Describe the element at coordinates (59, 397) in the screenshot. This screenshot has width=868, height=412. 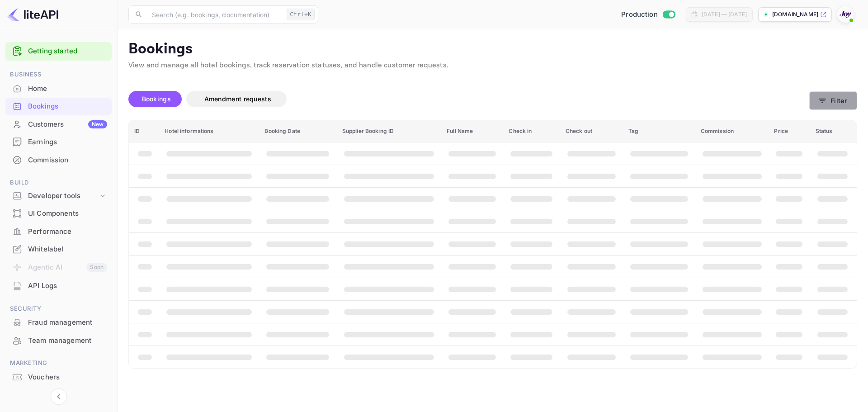
I see `button: Collapse navigation` at that location.